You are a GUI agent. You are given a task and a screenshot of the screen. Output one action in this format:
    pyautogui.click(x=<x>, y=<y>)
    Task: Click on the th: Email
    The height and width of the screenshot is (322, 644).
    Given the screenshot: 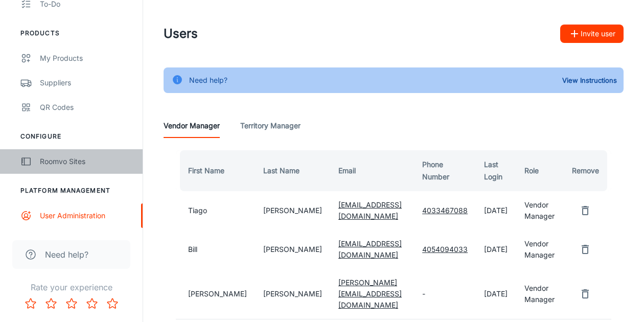 What is the action you would take?
    pyautogui.click(x=373, y=171)
    